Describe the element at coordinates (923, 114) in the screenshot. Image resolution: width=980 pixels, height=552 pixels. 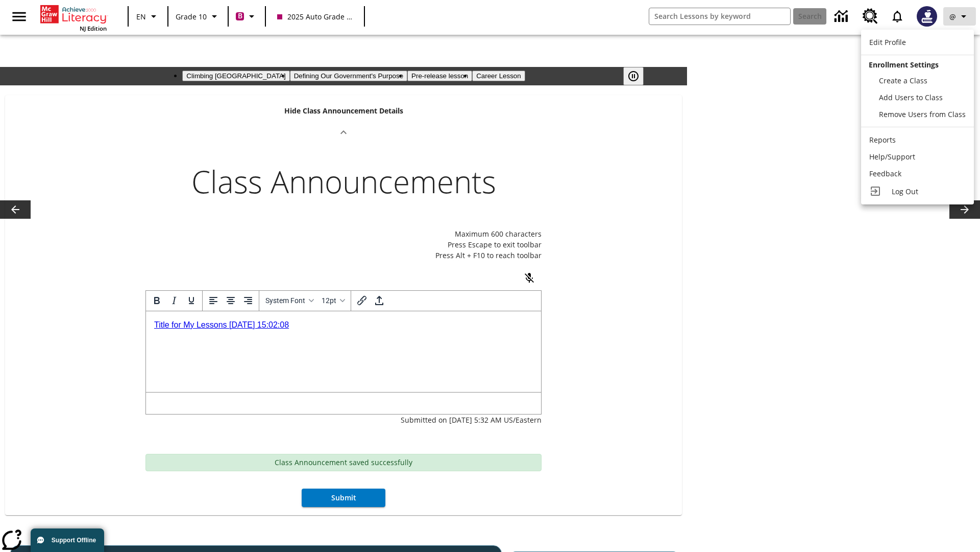
I see `span: Remove Users from Class` at that location.